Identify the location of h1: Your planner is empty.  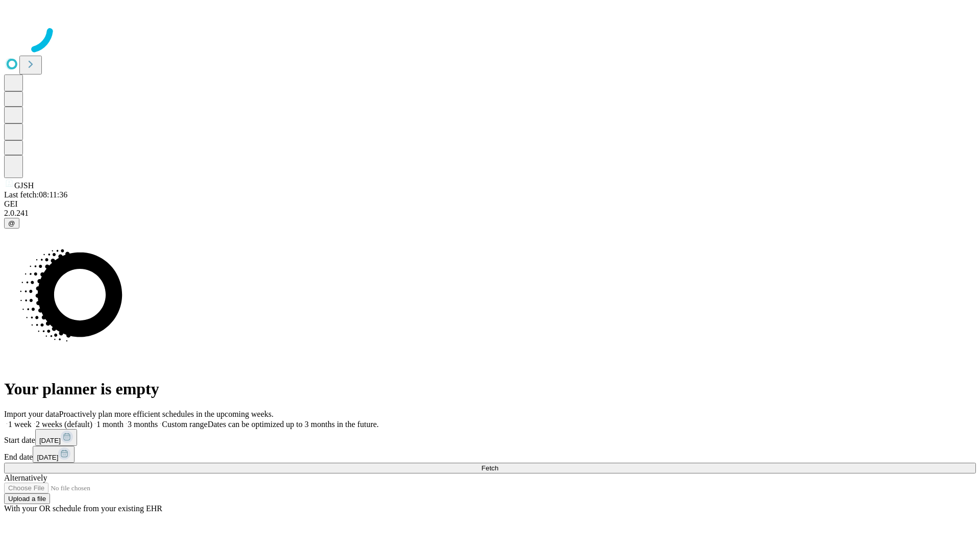
(490, 388).